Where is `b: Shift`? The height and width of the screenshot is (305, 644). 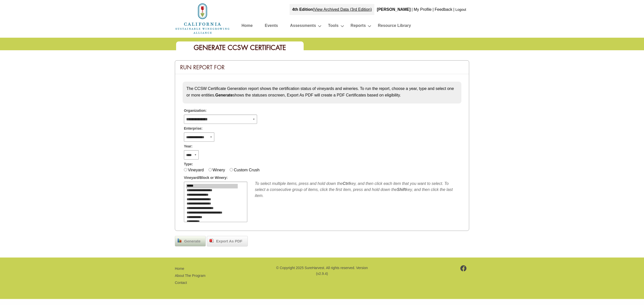 b: Shift is located at coordinates (401, 190).